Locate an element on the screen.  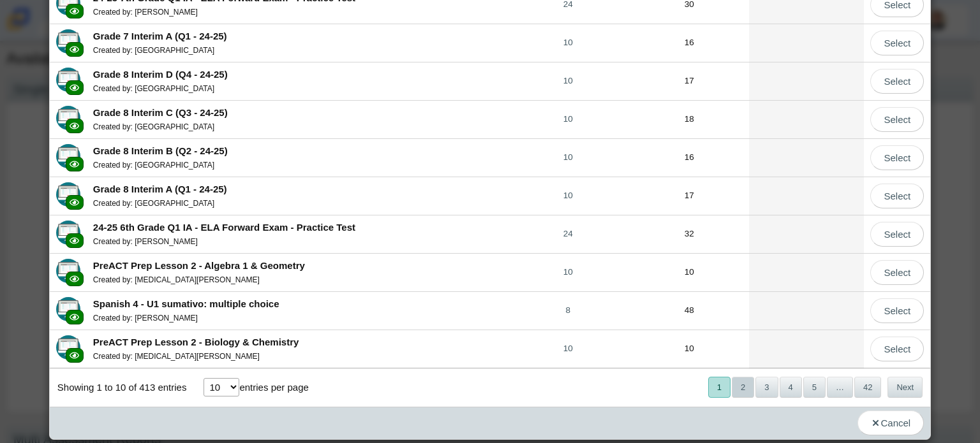
button: 42 is located at coordinates (867, 387).